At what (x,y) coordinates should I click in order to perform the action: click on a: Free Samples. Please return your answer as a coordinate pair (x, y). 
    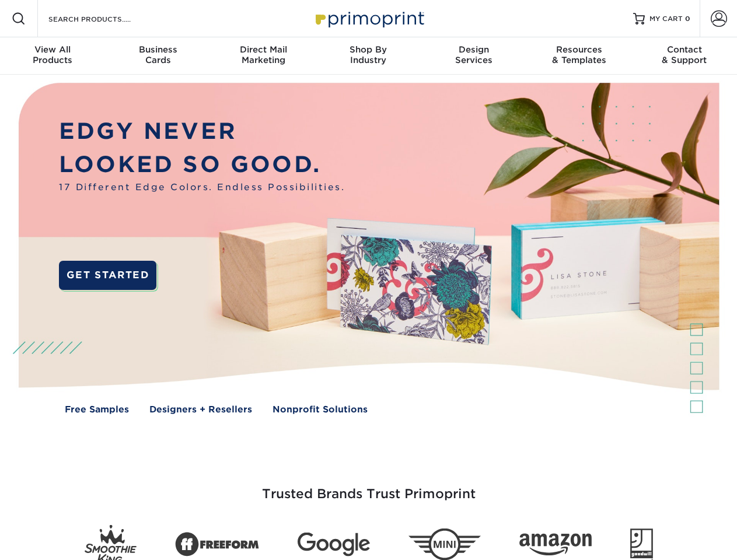
    Looking at the image, I should click on (97, 410).